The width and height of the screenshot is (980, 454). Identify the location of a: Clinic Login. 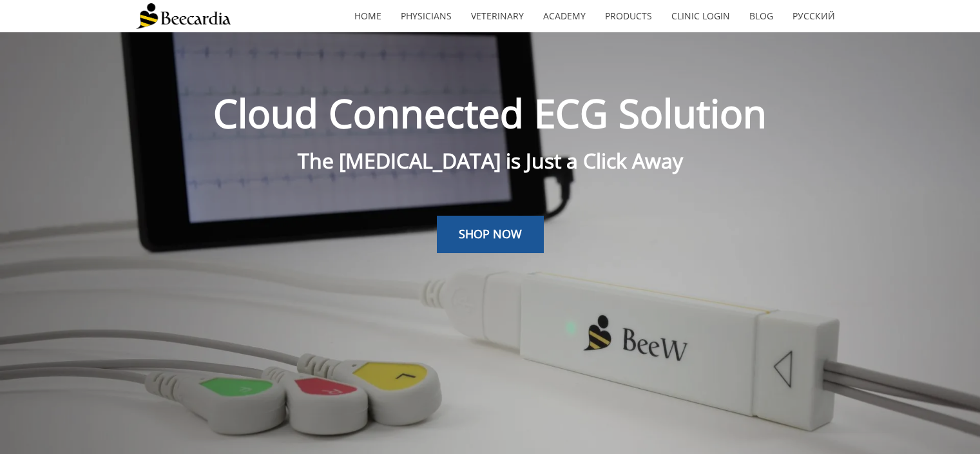
(701, 16).